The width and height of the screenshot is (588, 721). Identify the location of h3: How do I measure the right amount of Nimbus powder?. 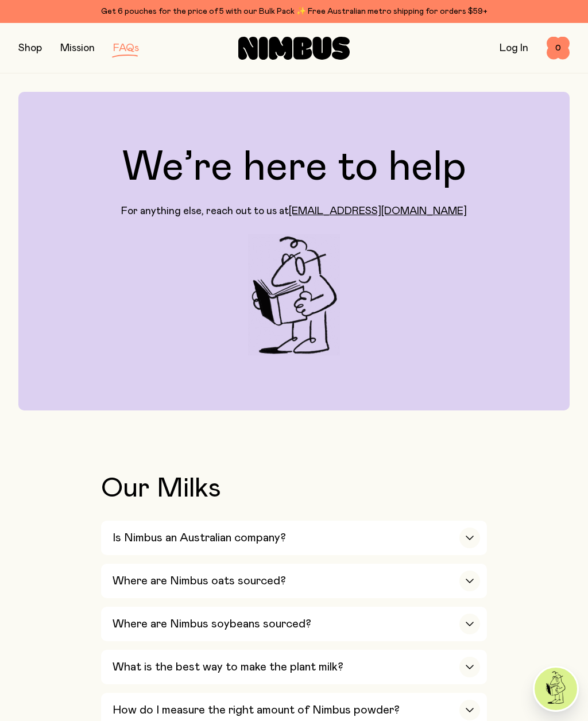
(256, 710).